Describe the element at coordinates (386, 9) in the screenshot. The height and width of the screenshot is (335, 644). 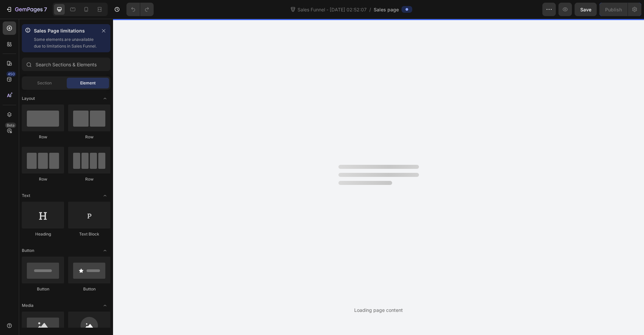
I see `span: Sales page` at that location.